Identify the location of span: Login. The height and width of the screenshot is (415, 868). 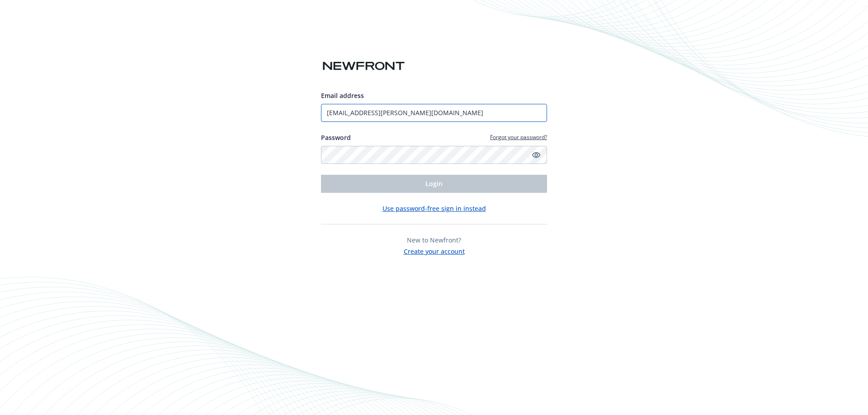
(434, 183).